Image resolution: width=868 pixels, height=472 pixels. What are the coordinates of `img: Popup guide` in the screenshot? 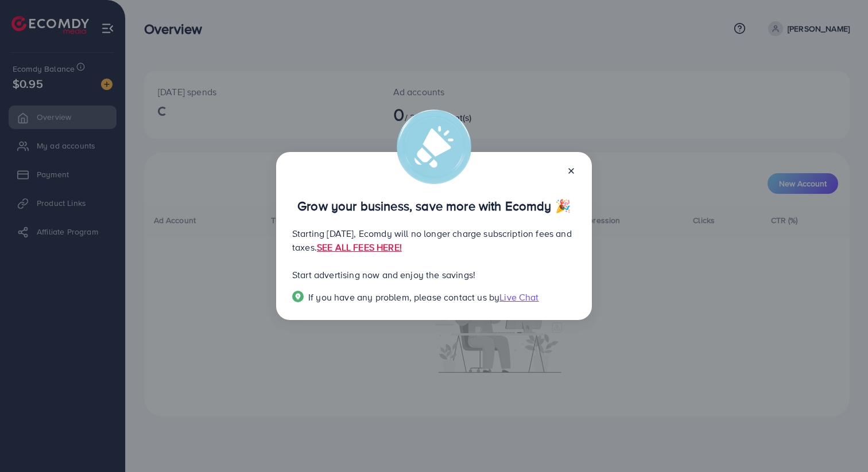 It's located at (298, 297).